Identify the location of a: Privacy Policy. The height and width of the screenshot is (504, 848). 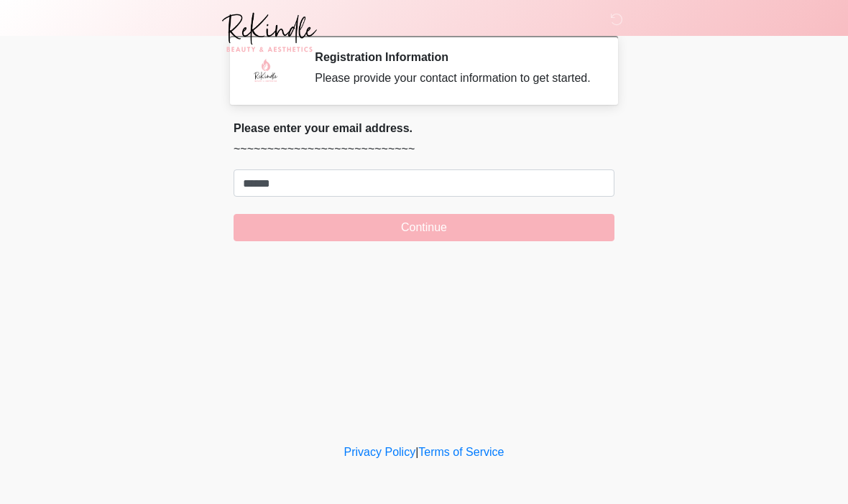
(380, 451).